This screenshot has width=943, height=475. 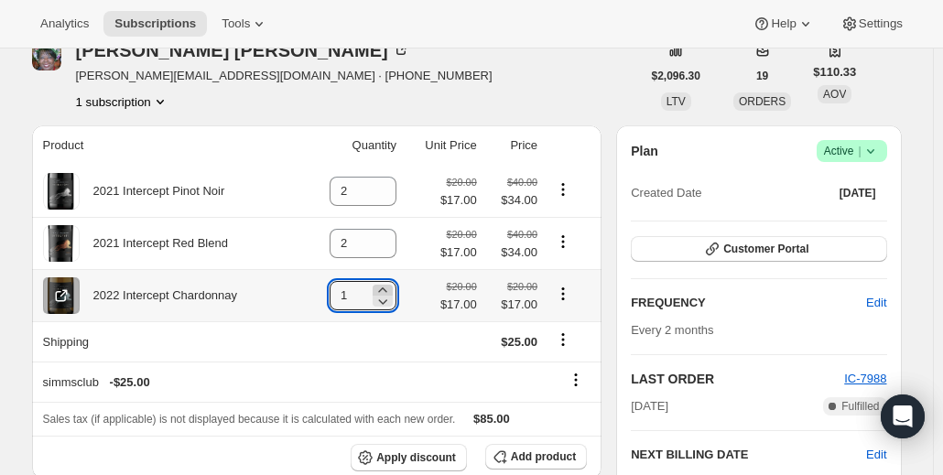 I want to click on span: Sales tax (if applicable) is not displayed because it is calculated with each new order., so click(x=249, y=419).